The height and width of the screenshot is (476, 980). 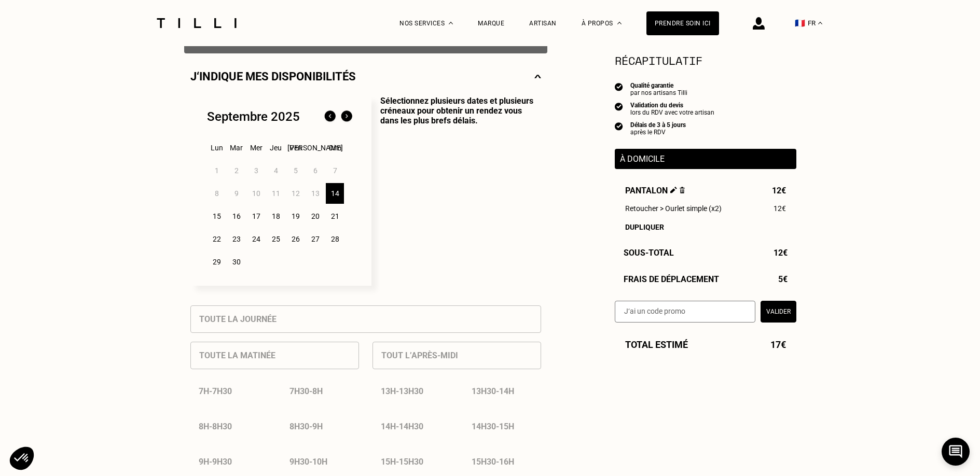 What do you see at coordinates (538, 76) in the screenshot?
I see `img: svg+xml;base64,PHN2ZyBmaWxsPSJub25lIiBoZWlnaHQ9IjE0IiB2aWV3Qm94PSIwIDAgMjggMTQiIHdpZHRoPSIyOCIgeG...` at bounding box center [538, 76].